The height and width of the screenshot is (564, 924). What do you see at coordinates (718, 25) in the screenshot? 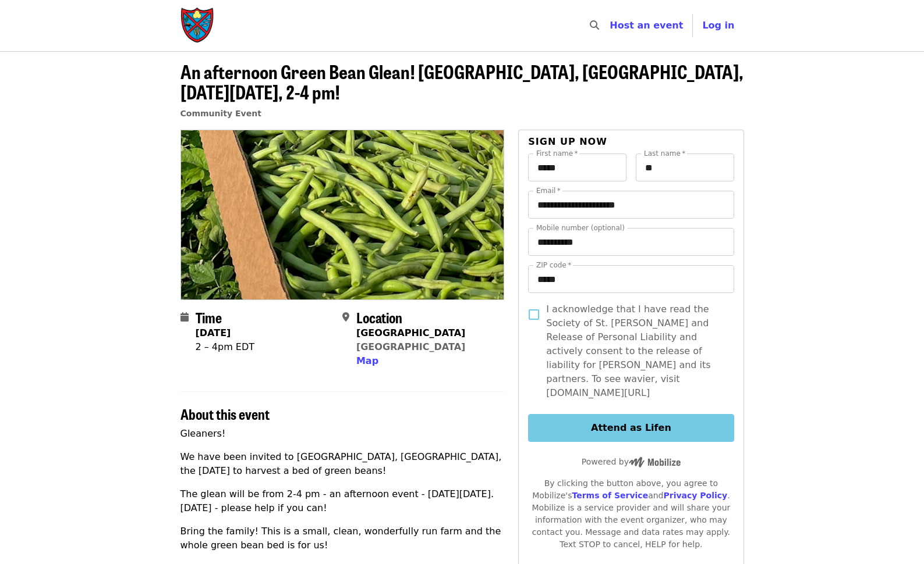
I see `span: Log in` at bounding box center [718, 25].